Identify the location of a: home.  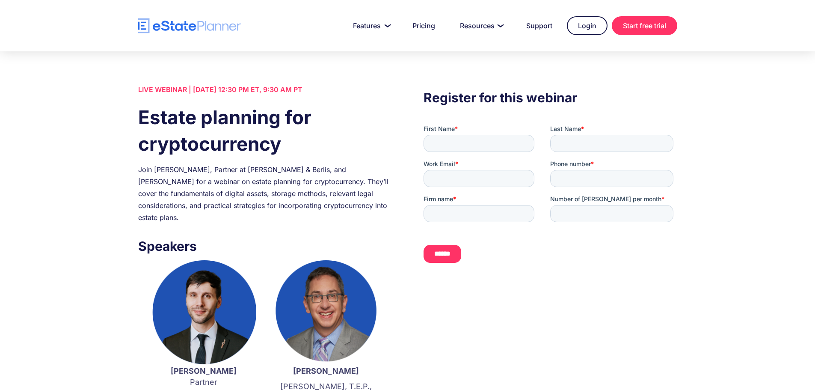
(190, 26).